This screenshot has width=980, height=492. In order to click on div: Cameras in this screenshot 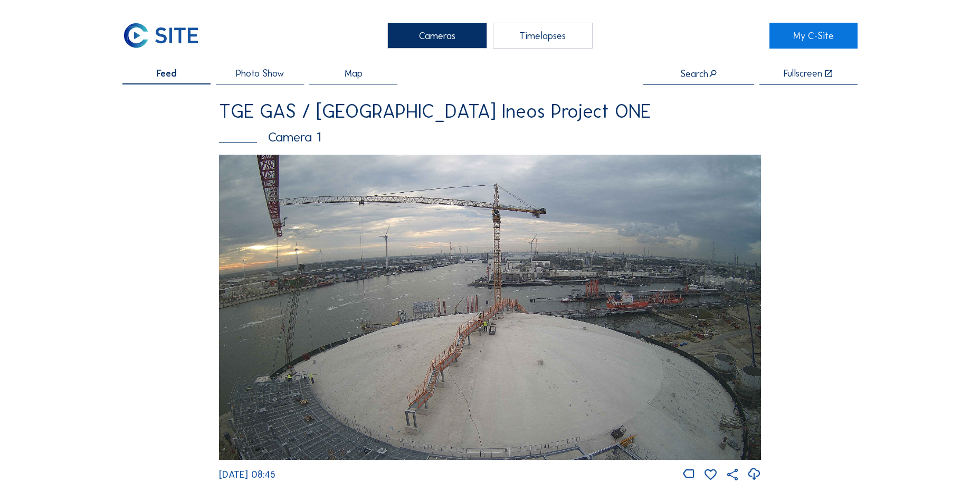, I will do `click(437, 35)`.